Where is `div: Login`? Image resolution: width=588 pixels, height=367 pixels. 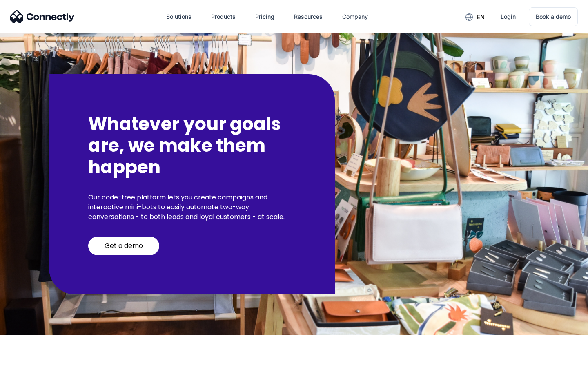
div: Login is located at coordinates (508, 16).